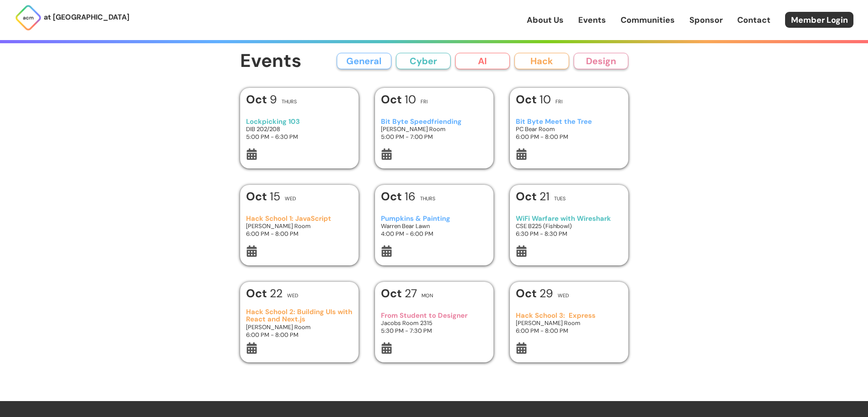  Describe the element at coordinates (542, 61) in the screenshot. I see `button: Hack` at that location.